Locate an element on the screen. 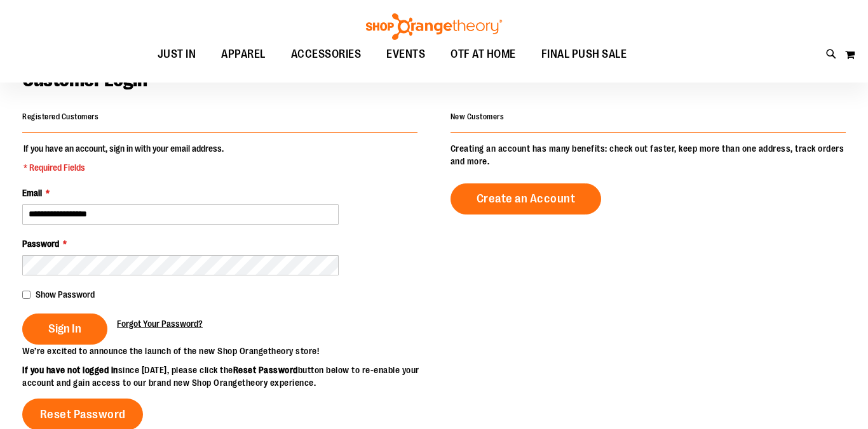  span: Sign In is located at coordinates (65, 329).